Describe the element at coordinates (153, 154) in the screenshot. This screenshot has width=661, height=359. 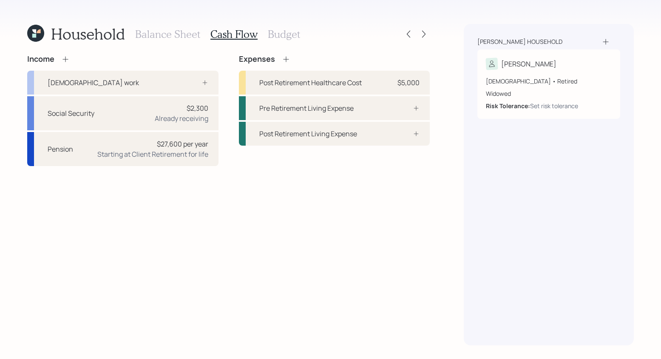
I see `div: Starting at Client Retirement for life` at that location.